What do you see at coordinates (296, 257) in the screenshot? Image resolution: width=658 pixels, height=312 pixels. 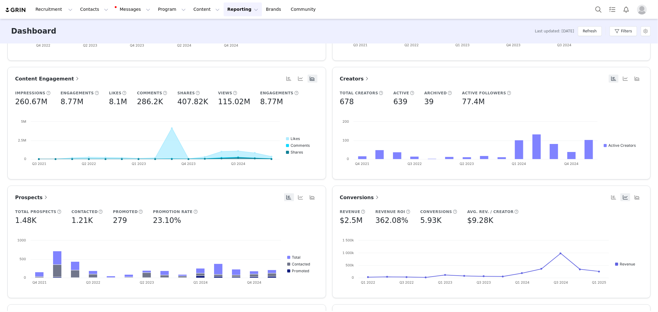 I see `text: Total` at bounding box center [296, 257].